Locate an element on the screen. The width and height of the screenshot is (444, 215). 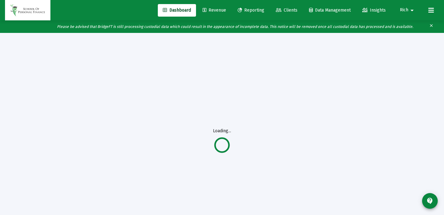
button: Rich is located at coordinates (407, 10).